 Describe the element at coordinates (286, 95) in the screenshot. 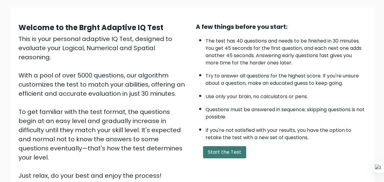

I see `li: Use only your brain, no calculators or pens.` at that location.